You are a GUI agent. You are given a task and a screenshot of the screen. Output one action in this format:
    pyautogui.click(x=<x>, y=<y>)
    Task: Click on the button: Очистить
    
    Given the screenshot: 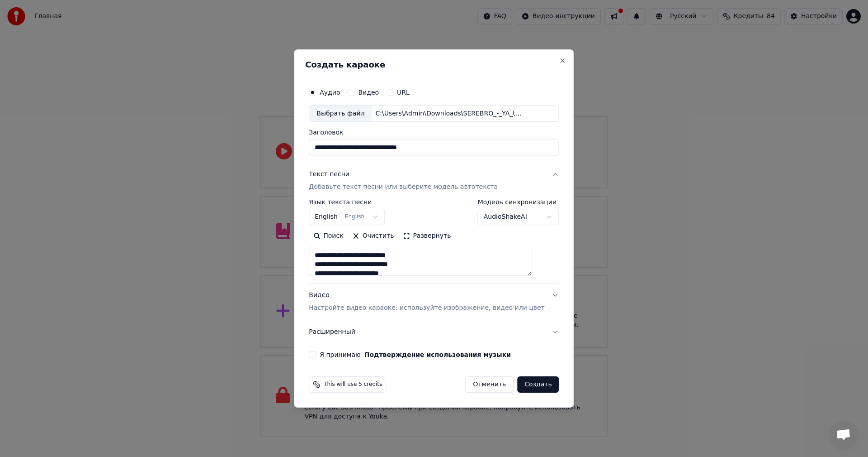 What is the action you would take?
    pyautogui.click(x=373, y=237)
    